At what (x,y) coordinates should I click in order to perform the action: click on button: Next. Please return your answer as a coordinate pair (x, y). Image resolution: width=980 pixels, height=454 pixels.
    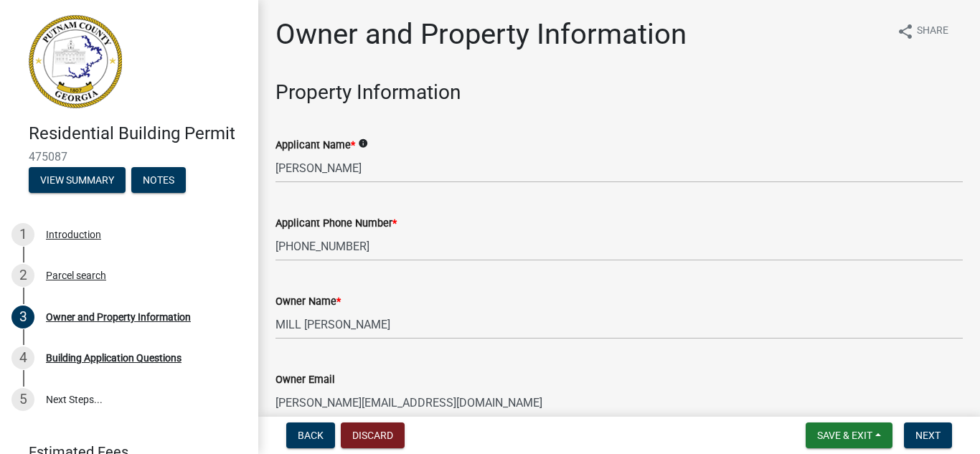
    Looking at the image, I should click on (927, 435).